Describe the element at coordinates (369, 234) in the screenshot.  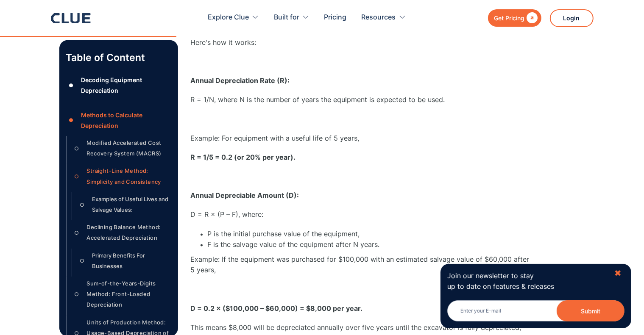
I see `li: P is the initial purchase value of the equipment,` at that location.